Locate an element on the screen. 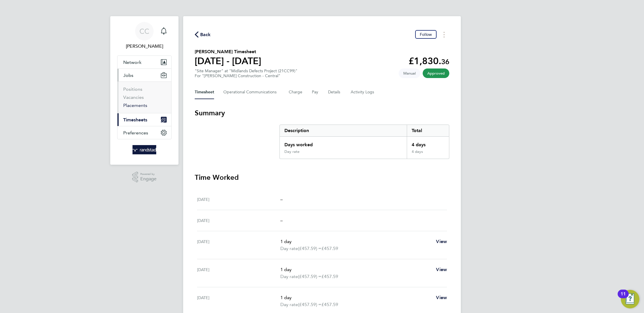 The height and width of the screenshot is (313, 644). div: Summary is located at coordinates (364, 142).